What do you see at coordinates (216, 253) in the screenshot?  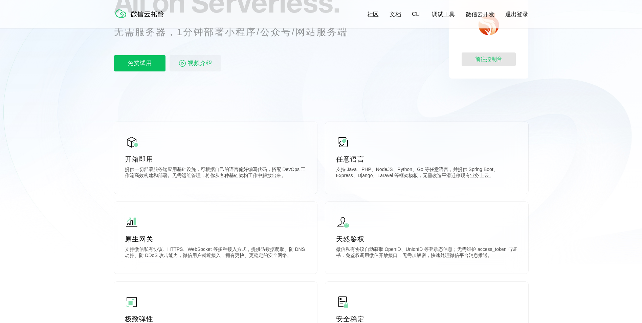 I see `p: 支持微信私有协议、HTTPS、WebSocket 等多种接入方式，提供防数据爬取、防 DNS 劫持、防 DDoS 攻击能力，微信用户就近接入，拥有更快、更稳定的安全网络。` at bounding box center [216, 253].